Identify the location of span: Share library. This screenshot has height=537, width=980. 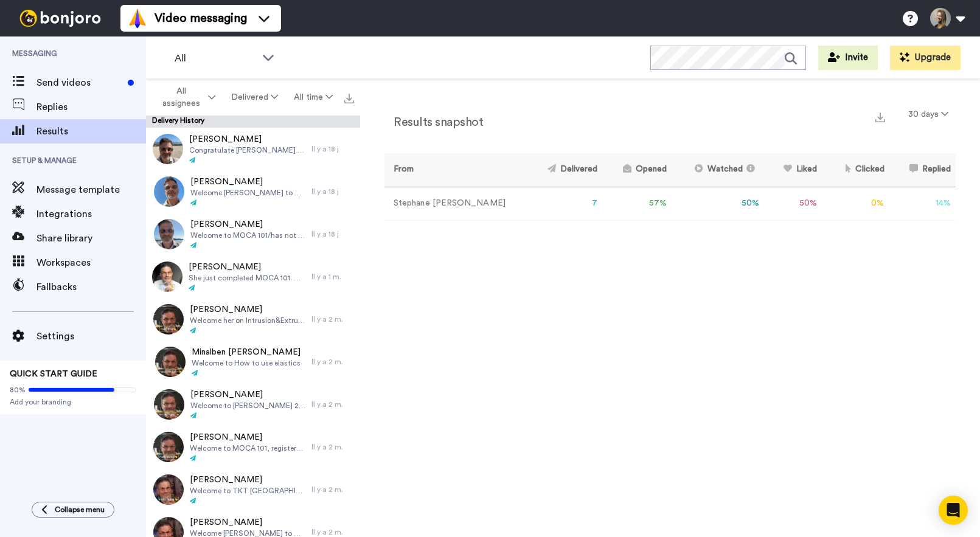
(91, 238).